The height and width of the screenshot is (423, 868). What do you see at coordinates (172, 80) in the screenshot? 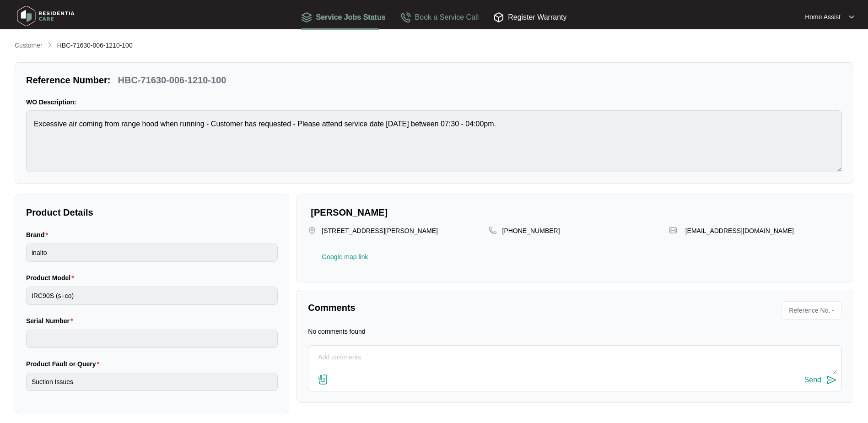
I see `p: HBC-71630-006-1210-100` at bounding box center [172, 80].